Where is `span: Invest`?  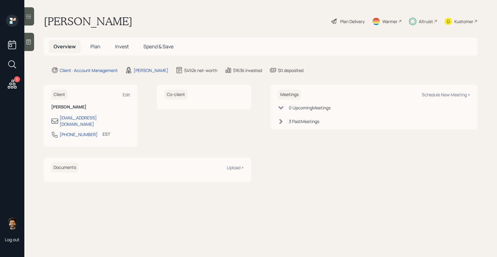 span: Invest is located at coordinates (122, 47).